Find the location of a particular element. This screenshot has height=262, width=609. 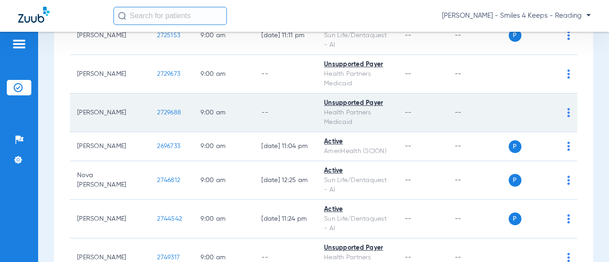

span: 2744542 is located at coordinates (169, 219).